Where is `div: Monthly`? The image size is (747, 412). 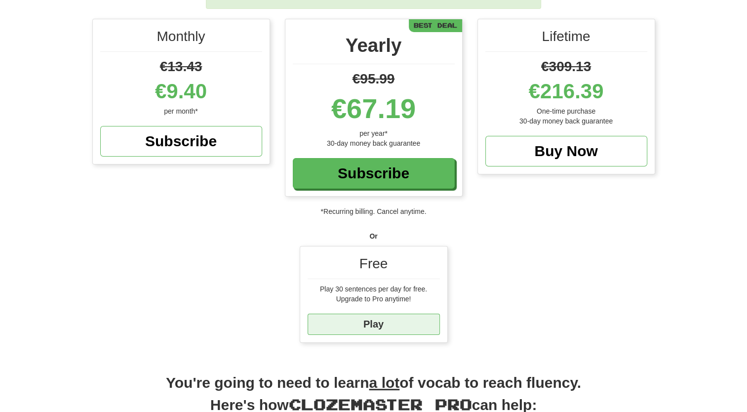 div: Monthly is located at coordinates (181, 39).